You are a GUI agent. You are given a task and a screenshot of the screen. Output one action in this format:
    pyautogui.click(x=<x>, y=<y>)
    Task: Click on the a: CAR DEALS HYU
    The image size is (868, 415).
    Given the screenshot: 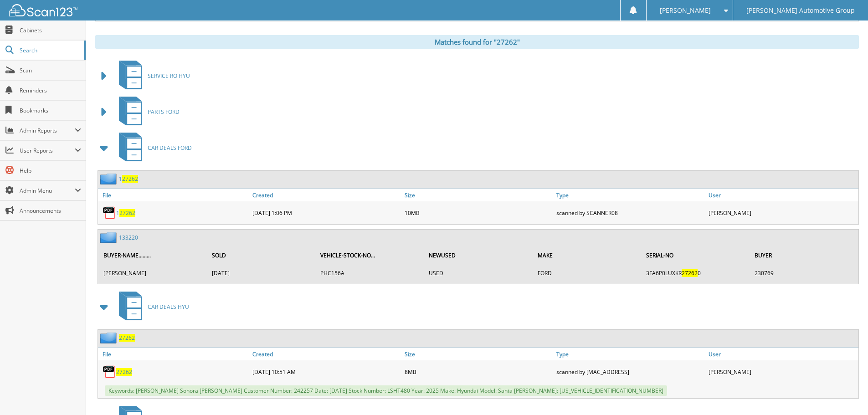 What is the action you would take?
    pyautogui.click(x=151, y=307)
    